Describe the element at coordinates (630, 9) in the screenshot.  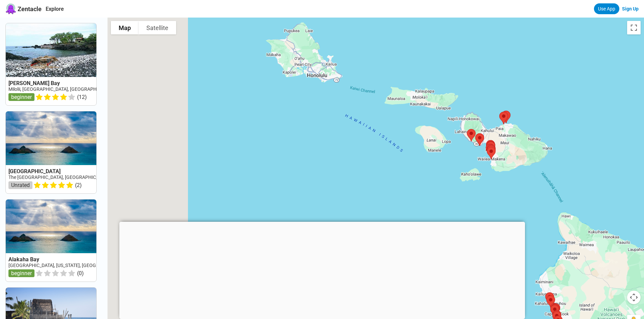
I see `a: Sign Up` at that location.